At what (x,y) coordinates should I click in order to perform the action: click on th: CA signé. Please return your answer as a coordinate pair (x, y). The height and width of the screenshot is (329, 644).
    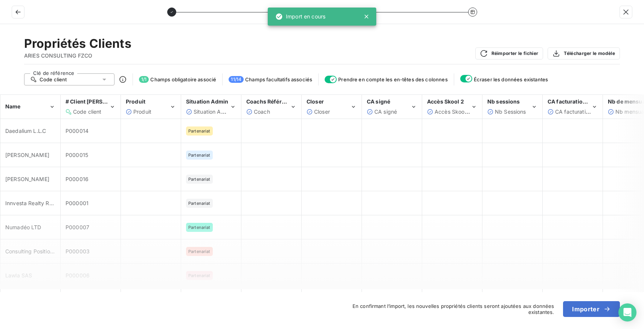
    Looking at the image, I should click on (392, 107).